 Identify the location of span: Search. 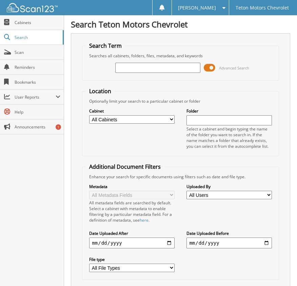
(37, 37).